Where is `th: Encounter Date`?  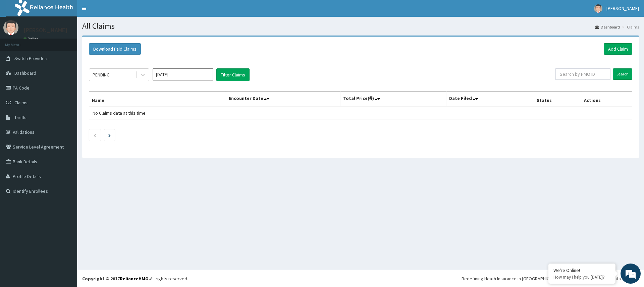 th: Encounter Date is located at coordinates (283, 99).